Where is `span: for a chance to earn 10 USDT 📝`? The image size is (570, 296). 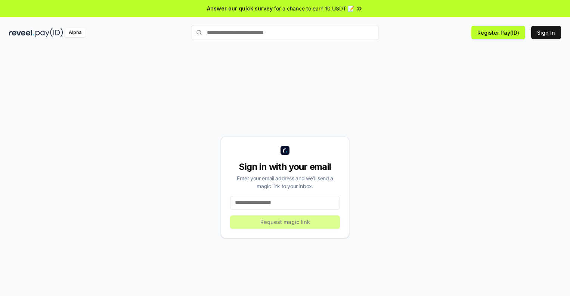
span: for a chance to earn 10 USDT 📝 is located at coordinates (314, 8).